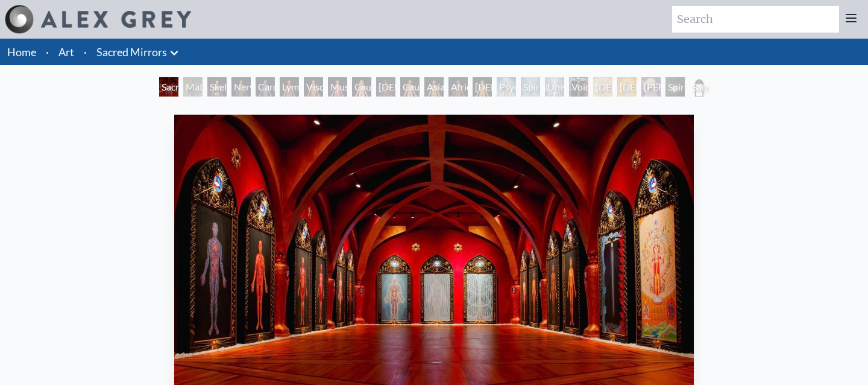 Image resolution: width=868 pixels, height=385 pixels. I want to click on div: Lymphatic System, so click(289, 87).